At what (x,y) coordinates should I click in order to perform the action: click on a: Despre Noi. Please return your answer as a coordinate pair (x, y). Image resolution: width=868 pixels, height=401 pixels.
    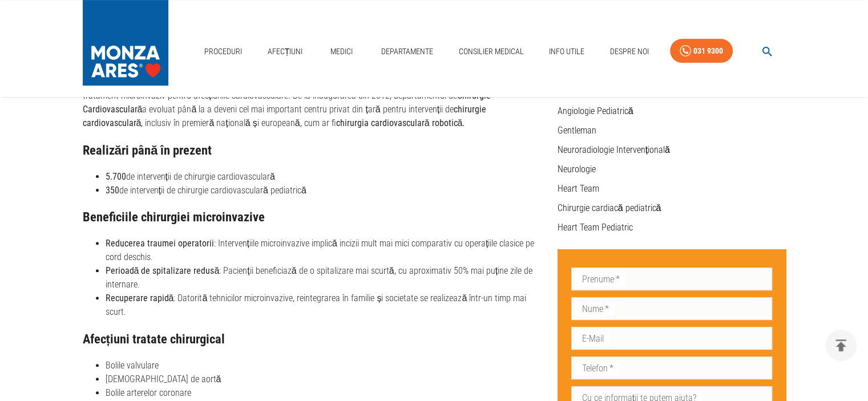
    Looking at the image, I should click on (629, 51).